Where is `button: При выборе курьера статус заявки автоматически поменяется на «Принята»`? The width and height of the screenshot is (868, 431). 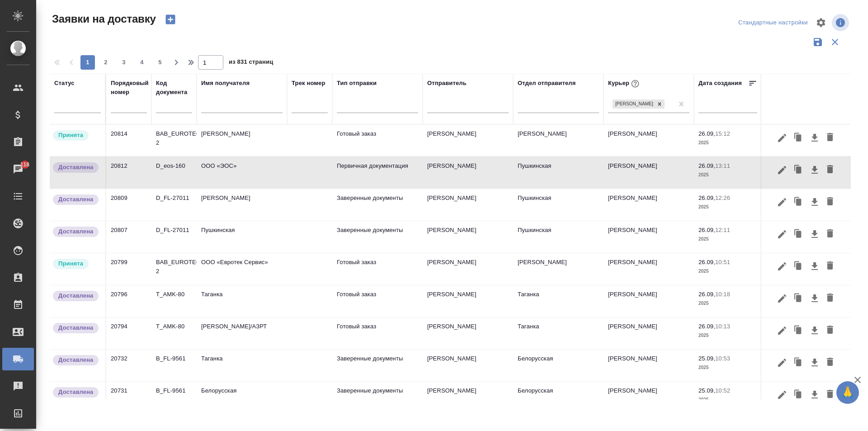
button: При выборе курьера статус заявки автоматически поменяется на «Принята» is located at coordinates (635, 84).